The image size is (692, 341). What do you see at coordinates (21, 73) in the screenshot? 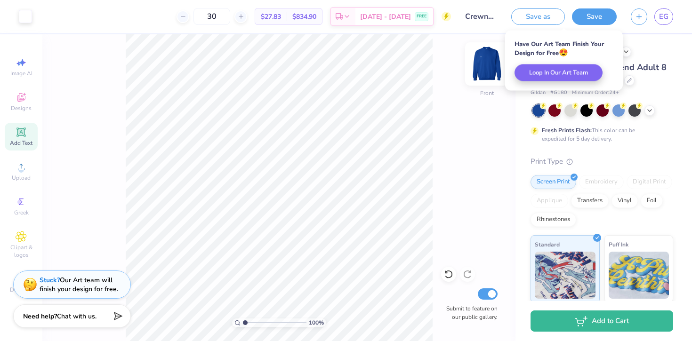
I see `span: Image AI` at bounding box center [21, 73].